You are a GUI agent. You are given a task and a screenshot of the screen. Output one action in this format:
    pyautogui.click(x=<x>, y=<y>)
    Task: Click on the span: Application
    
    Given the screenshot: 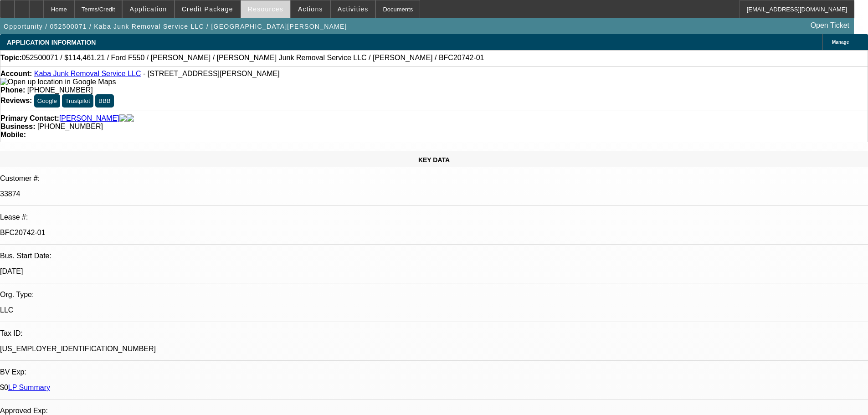 What is the action you would take?
    pyautogui.click(x=148, y=9)
    